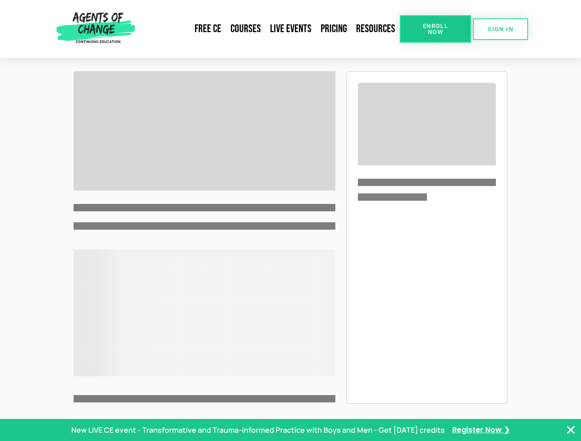  What do you see at coordinates (333, 29) in the screenshot?
I see `a: Pricing` at bounding box center [333, 29].